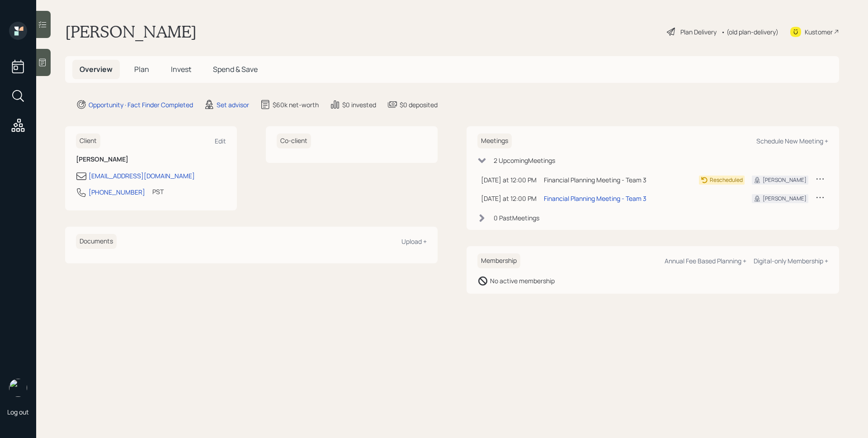  Describe the element at coordinates (749, 31) in the screenshot. I see `div: • (old plan-delivery)` at that location.